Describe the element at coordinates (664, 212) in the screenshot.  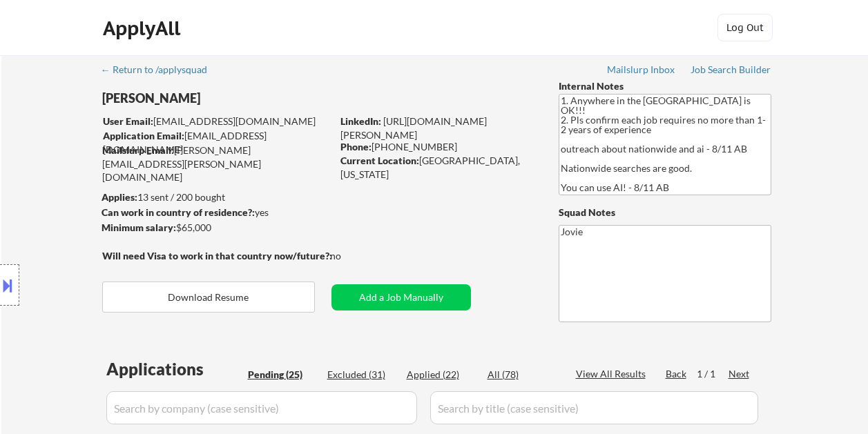
I see `div: Squad Notes` at that location.